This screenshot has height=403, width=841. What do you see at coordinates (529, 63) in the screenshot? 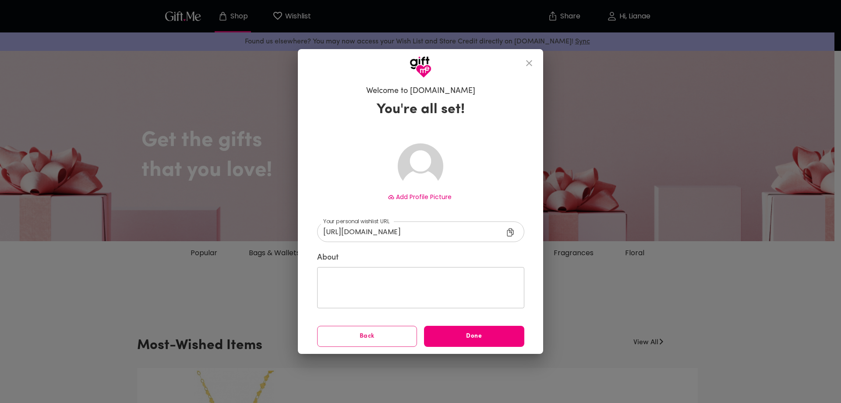
I see `button: close` at bounding box center [529, 63].